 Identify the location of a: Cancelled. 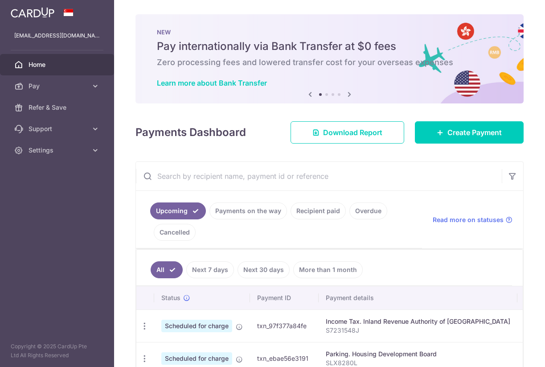
(175, 232).